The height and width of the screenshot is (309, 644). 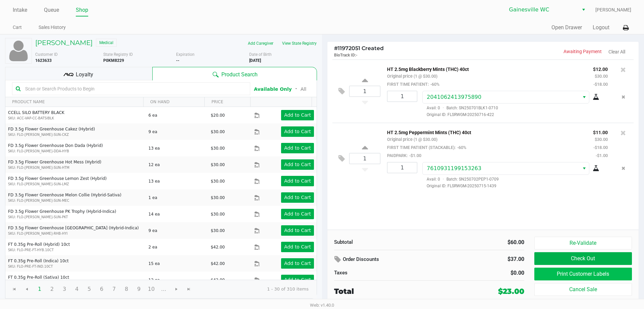 What do you see at coordinates (218, 115) in the screenshot?
I see `span: $20.00` at bounding box center [218, 115].